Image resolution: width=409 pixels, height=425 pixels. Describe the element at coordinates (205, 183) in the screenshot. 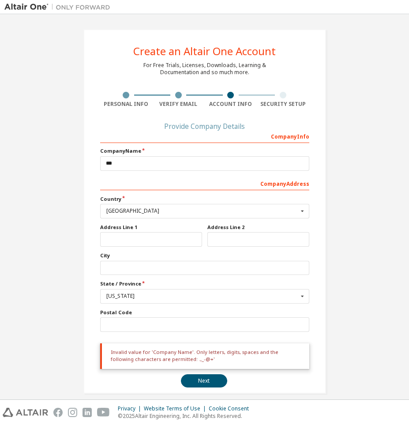

I see `div: Company Address` at that location.